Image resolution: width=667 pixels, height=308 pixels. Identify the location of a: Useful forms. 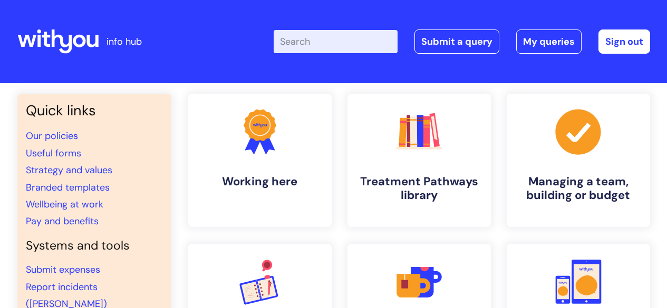
(53, 153).